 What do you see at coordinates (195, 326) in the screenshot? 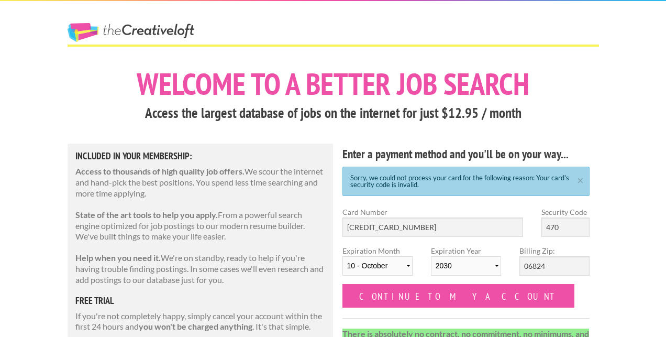
I see `strong: you won't be charged anything` at bounding box center [195, 326].